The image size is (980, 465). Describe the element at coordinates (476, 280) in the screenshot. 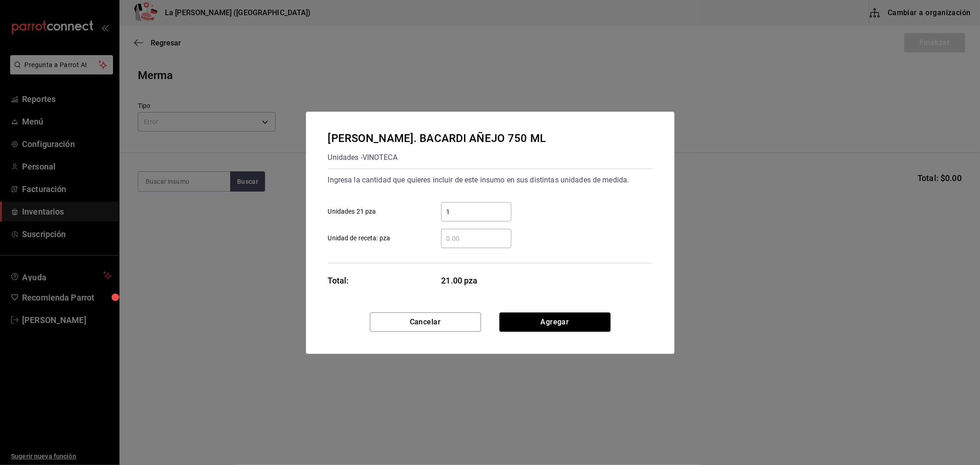

I see `span: 21.00 pza` at that location.